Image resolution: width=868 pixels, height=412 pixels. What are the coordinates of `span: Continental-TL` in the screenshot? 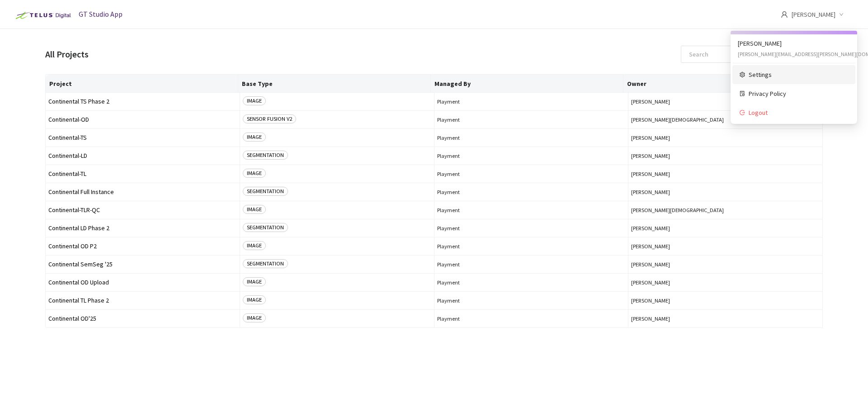 It's located at (142, 174).